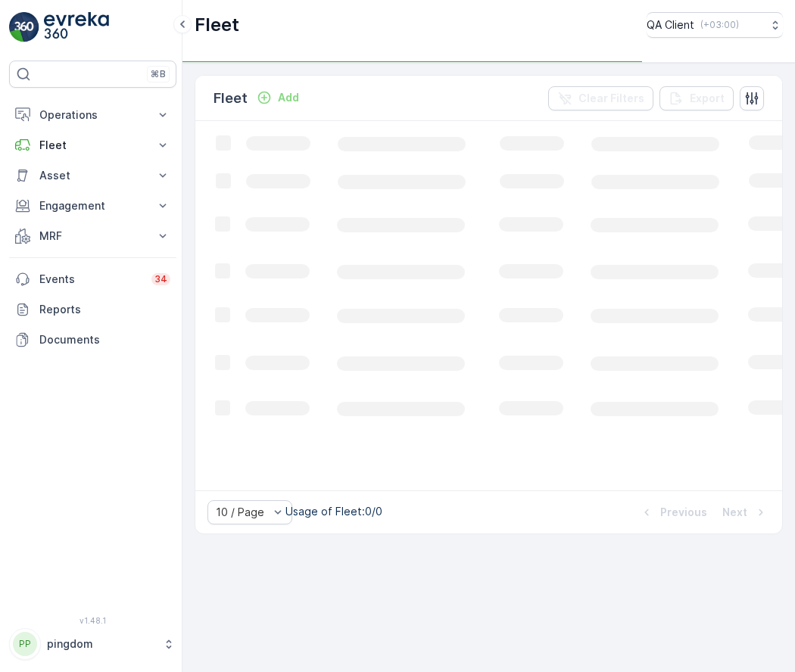 This screenshot has height=672, width=795. I want to click on p: ( +03:00 ), so click(719, 25).